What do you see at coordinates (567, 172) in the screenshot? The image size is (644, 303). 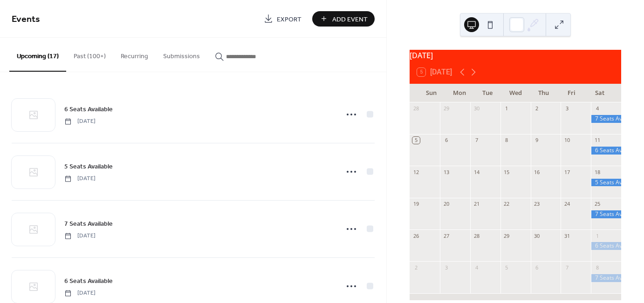 I see `div: 17` at bounding box center [567, 172].